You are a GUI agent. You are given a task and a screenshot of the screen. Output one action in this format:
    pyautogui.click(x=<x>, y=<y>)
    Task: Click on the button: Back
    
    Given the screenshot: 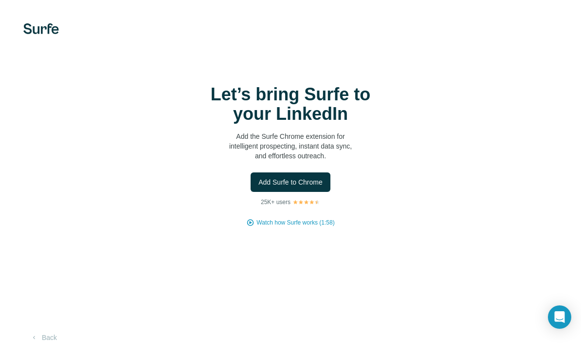 What is the action you would take?
    pyautogui.click(x=43, y=337)
    